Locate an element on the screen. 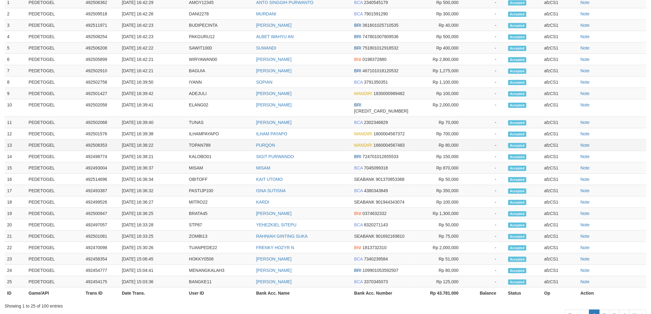 Image resolution: width=651 pixels, height=314 pixels. a: ALBET WAHYU AN is located at coordinates (275, 37).